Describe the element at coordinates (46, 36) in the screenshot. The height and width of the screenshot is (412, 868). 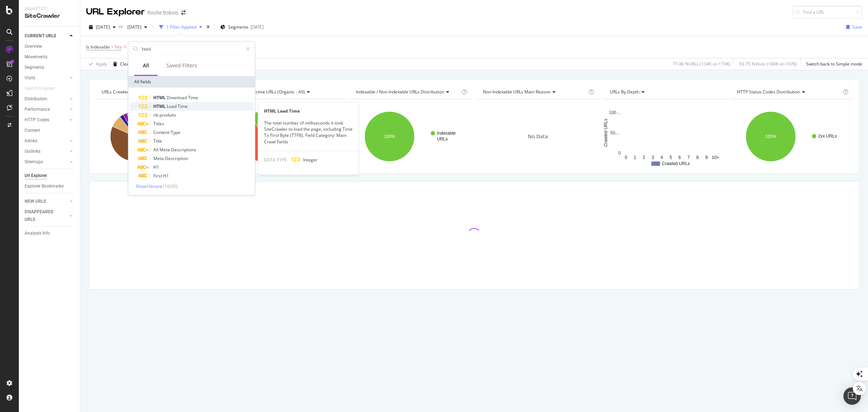
I see `a: CURRENT URLS` at that location.